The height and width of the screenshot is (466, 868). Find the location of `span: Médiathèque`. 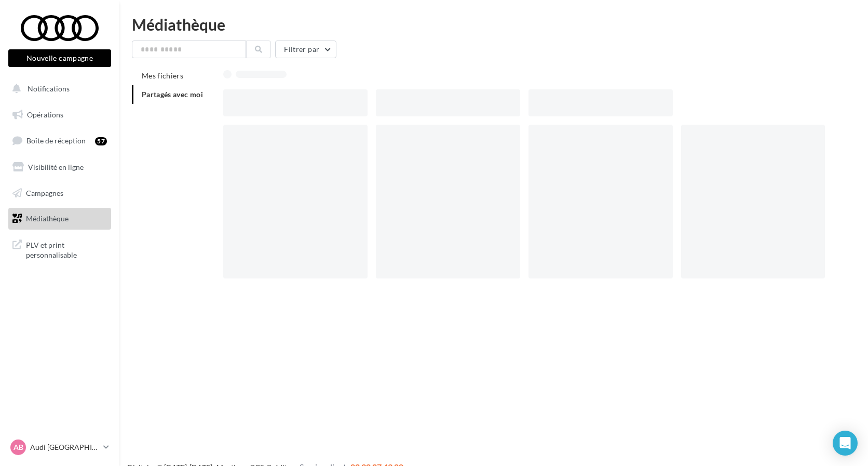

span: Médiathèque is located at coordinates (48, 218).